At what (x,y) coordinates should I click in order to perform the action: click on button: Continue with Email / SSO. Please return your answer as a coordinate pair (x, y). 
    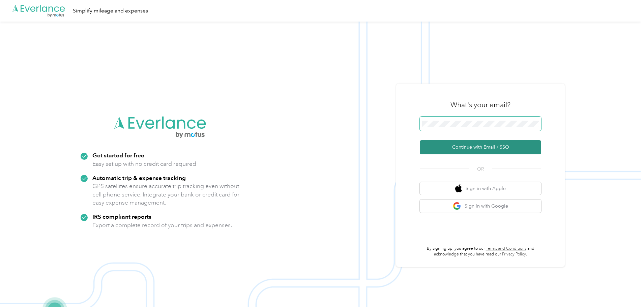
    Looking at the image, I should click on (480, 147).